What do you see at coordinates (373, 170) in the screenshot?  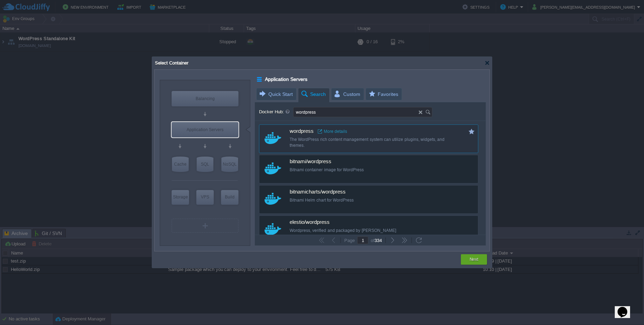 I see `div: Bitnami container image for WordPress` at bounding box center [373, 170].